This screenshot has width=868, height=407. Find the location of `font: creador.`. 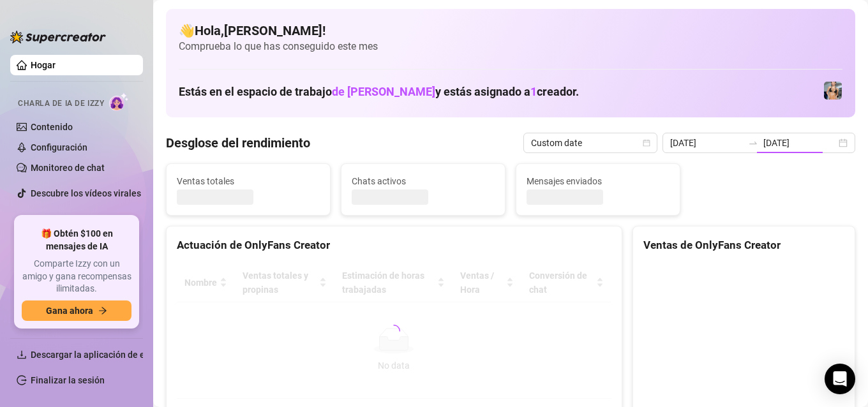

font: creador. is located at coordinates (558, 91).